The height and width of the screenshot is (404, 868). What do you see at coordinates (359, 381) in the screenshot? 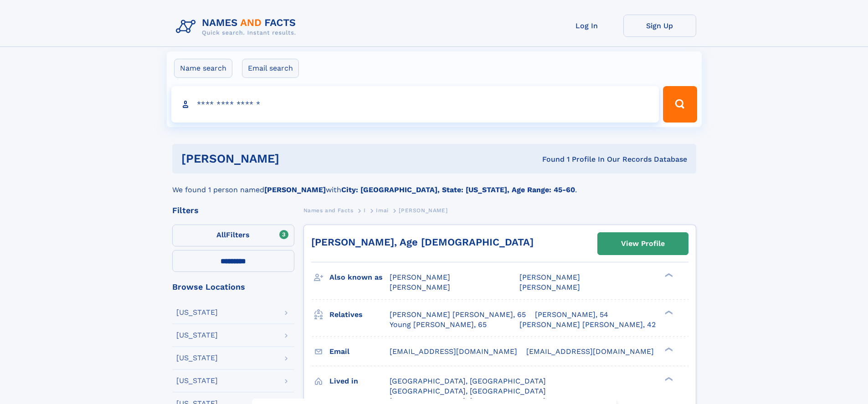
I see `h3: Lived in` at bounding box center [359, 381].